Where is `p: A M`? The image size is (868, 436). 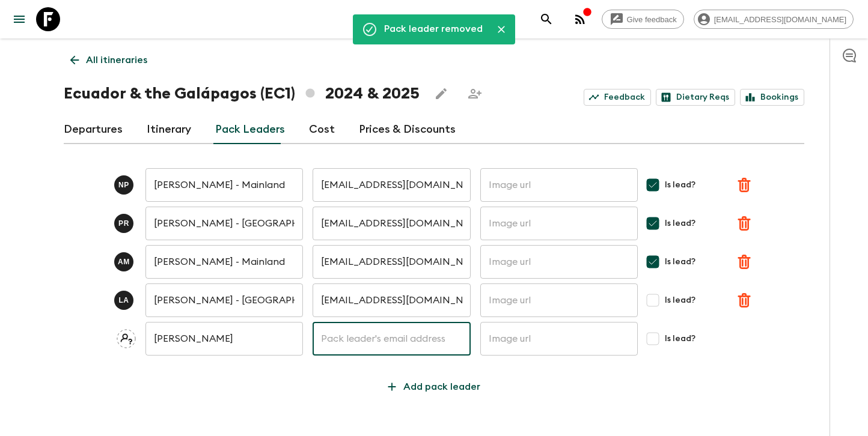 p: A M is located at coordinates (124, 262).